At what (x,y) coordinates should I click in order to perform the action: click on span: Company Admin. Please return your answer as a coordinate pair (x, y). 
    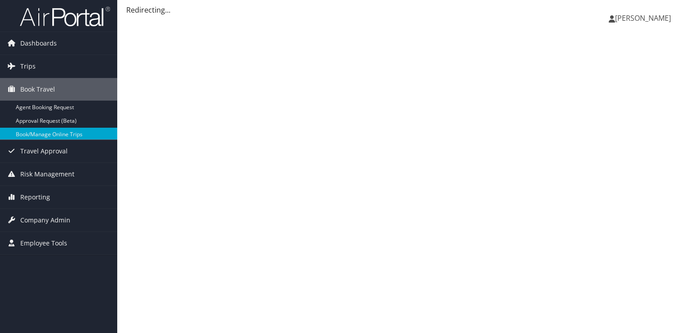
    Looking at the image, I should click on (45, 220).